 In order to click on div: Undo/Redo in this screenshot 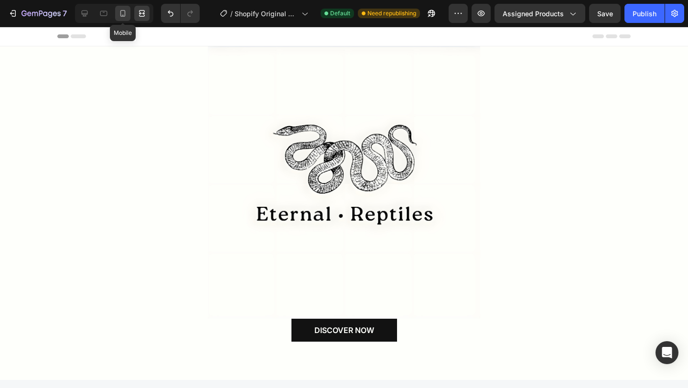, I will do `click(180, 13)`.